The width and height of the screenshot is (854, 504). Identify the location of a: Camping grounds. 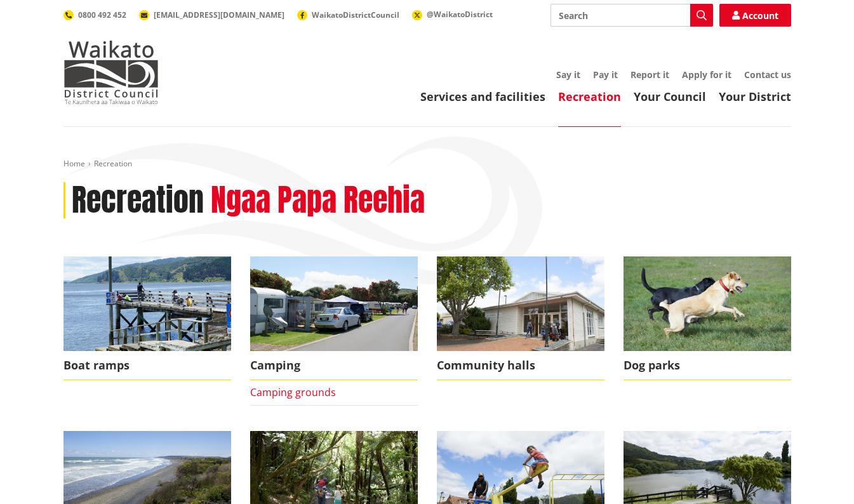
(293, 393).